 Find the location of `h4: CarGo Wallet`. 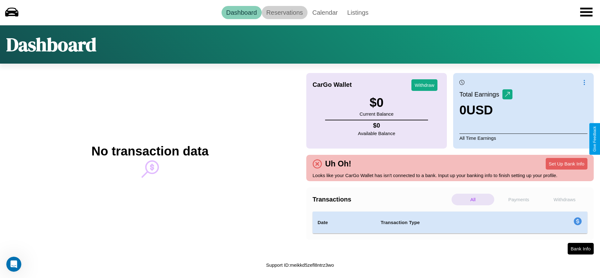

h4: CarGo Wallet is located at coordinates (332, 85).